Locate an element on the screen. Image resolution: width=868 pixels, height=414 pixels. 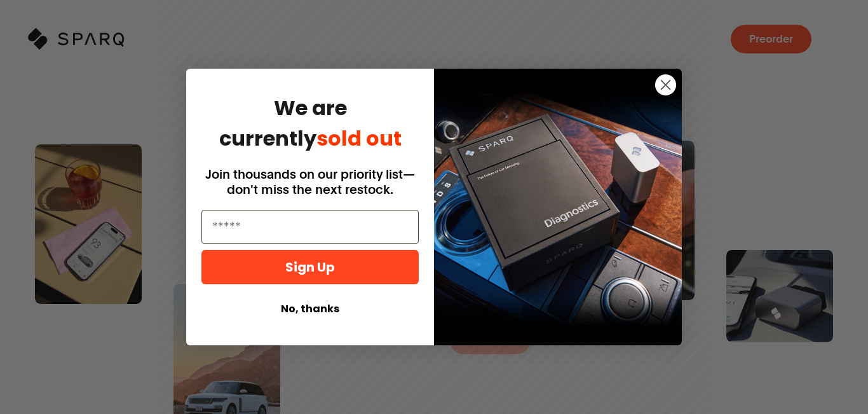
span: We are currently is located at coordinates (310, 123).